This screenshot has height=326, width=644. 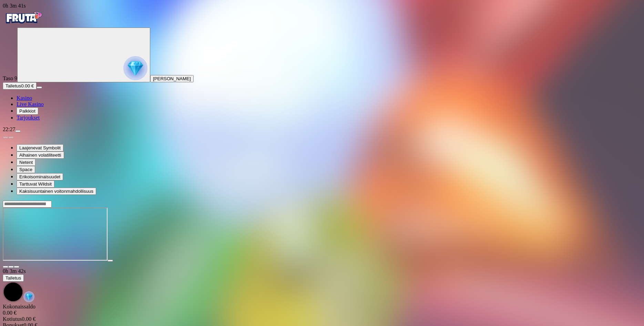 What do you see at coordinates (36, 184) in the screenshot?
I see `button: Tarttuvat Wildsit` at bounding box center [36, 184].